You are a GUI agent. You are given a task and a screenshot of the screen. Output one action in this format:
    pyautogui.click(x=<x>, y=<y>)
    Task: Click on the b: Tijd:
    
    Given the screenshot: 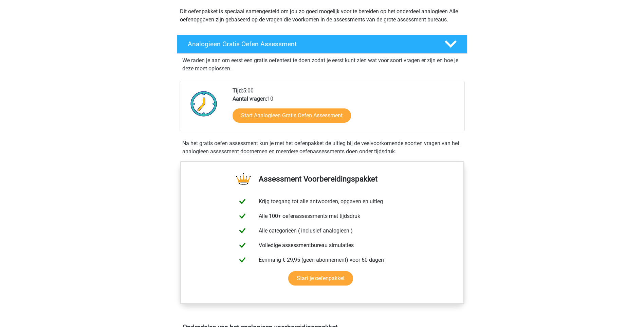 What is the action you would take?
    pyautogui.click(x=238, y=91)
    